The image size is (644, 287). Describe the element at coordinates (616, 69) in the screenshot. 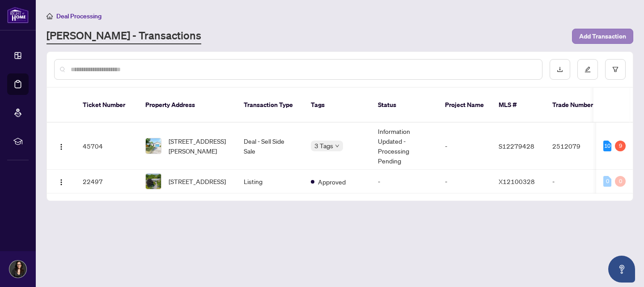

I see `span: filter` at that location.